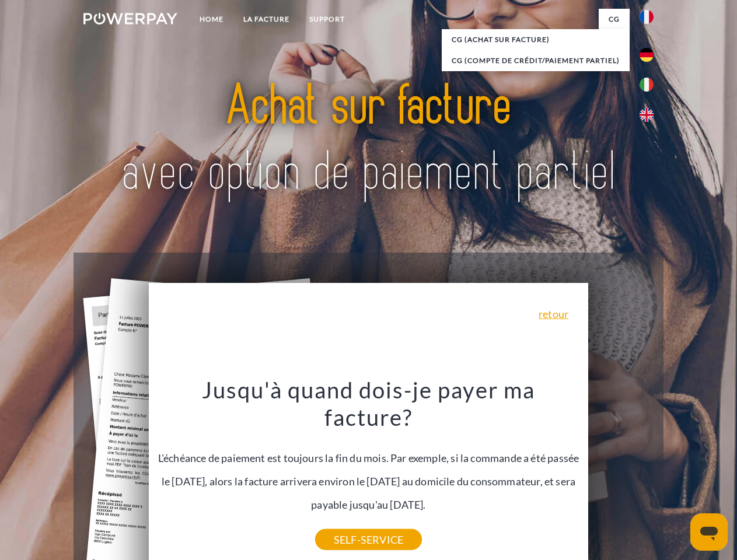 This screenshot has width=737, height=560. What do you see at coordinates (326, 19) in the screenshot?
I see `a: Support` at bounding box center [326, 19].